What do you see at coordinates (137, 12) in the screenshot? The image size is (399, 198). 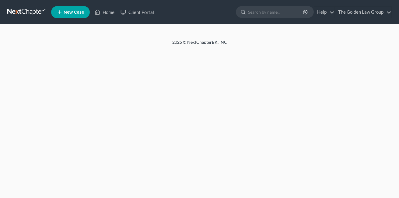 I see `a: Client Portal` at bounding box center [137, 12].